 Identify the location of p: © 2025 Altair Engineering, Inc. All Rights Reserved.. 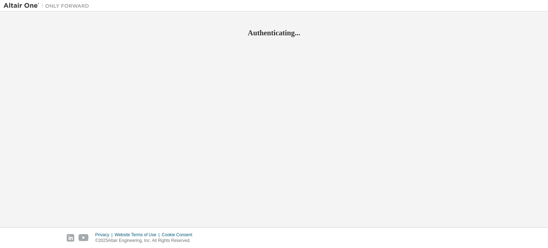
(146, 241).